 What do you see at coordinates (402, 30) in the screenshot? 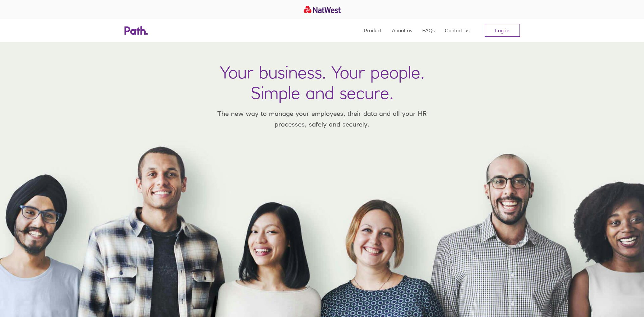
I see `a: About us` at bounding box center [402, 30].